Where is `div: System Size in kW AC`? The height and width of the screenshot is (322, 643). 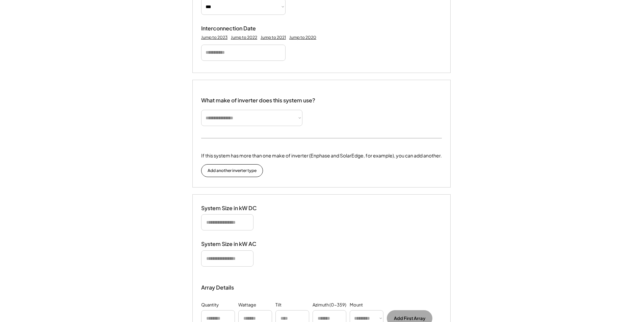
div: System Size in kW AC is located at coordinates (235, 244).